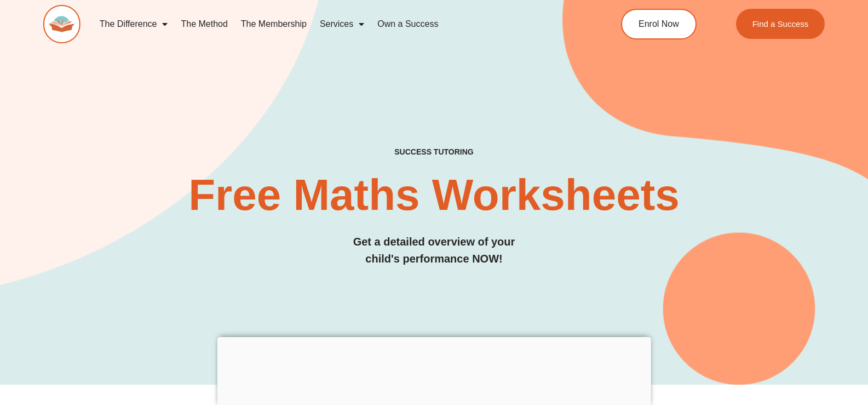 This screenshot has height=405, width=868. What do you see at coordinates (659, 24) in the screenshot?
I see `span: Enrol Now` at bounding box center [659, 24].